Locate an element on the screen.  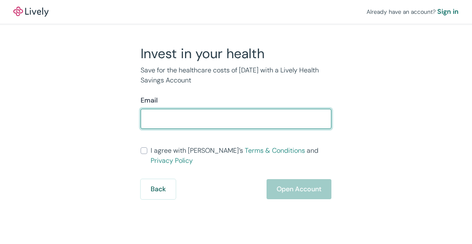
div: Sign in is located at coordinates (448, 12).